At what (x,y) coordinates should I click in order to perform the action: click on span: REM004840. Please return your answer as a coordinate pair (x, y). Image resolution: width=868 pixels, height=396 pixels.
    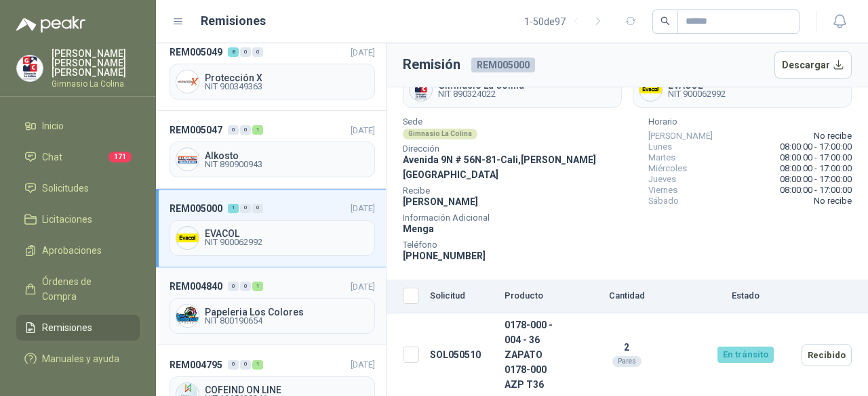
    Looking at the image, I should click on (196, 287).